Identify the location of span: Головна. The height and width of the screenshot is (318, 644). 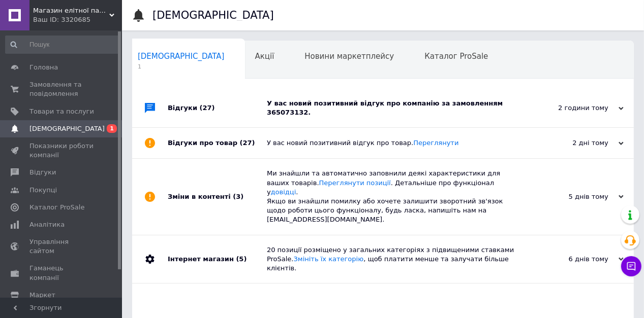
(43, 68).